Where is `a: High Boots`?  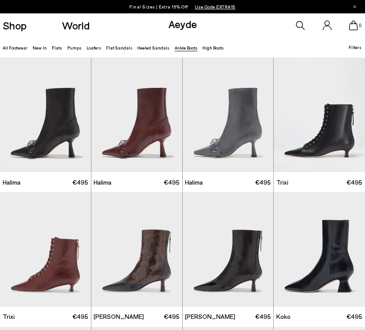 a: High Boots is located at coordinates (213, 48).